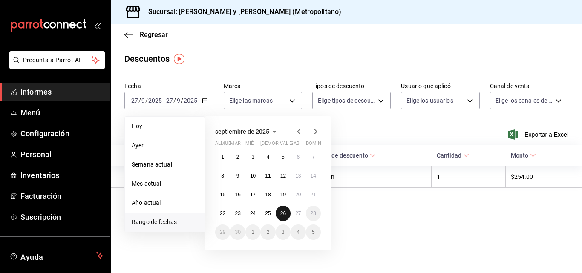 The height and width of the screenshot is (273, 582). I want to click on button: Pregunta a Parrot AI, so click(57, 60).